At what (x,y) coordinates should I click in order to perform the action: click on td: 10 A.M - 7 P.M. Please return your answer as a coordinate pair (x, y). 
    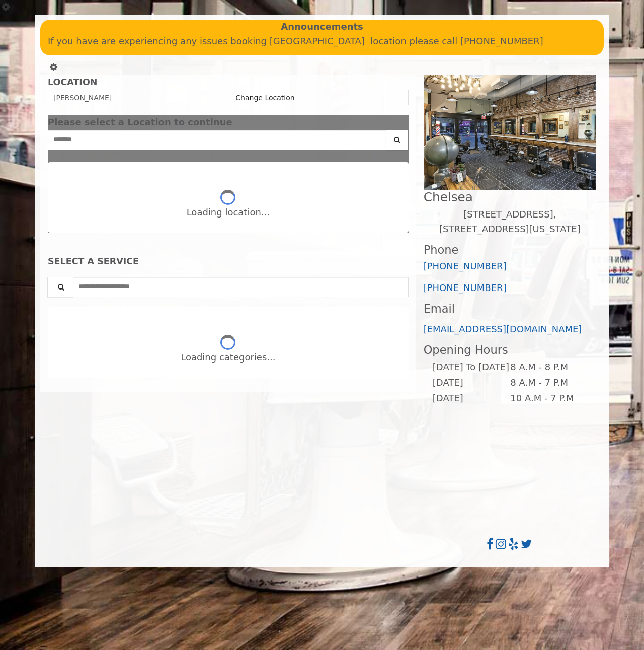
    Looking at the image, I should click on (549, 398).